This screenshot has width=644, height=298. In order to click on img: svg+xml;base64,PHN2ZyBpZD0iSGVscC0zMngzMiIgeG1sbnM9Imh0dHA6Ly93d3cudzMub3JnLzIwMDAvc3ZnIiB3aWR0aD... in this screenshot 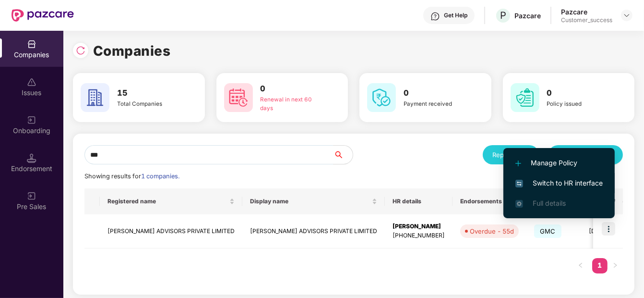, I will do `click(435, 16)`.